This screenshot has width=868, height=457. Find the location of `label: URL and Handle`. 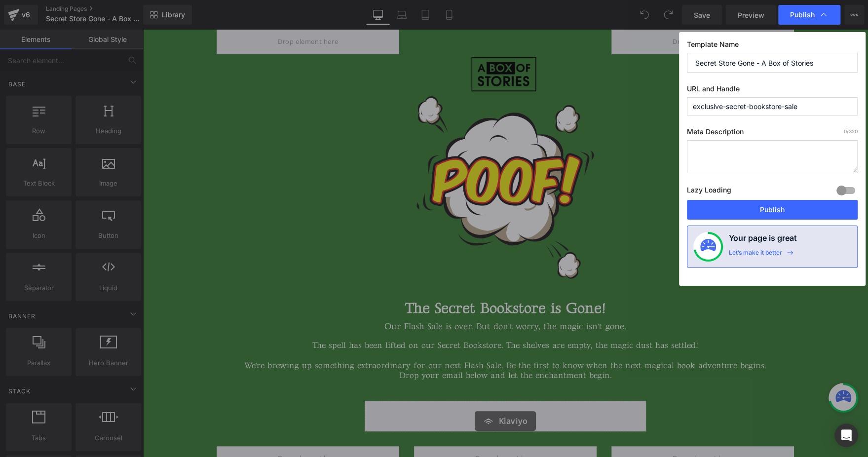

label: URL and Handle is located at coordinates (772, 91).